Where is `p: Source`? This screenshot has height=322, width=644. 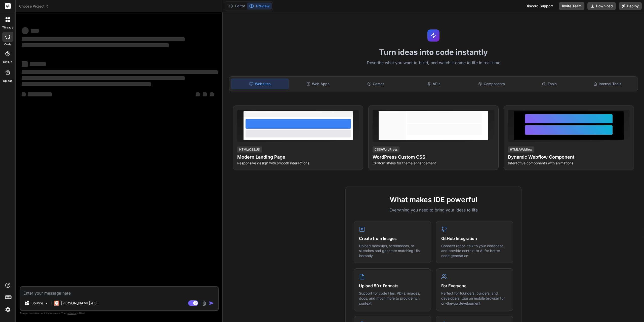
p: Source is located at coordinates (37, 303).